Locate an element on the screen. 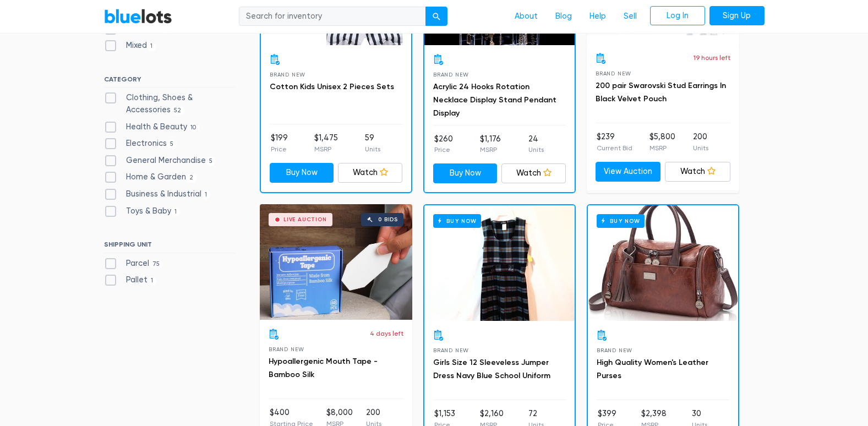 Image resolution: width=868 pixels, height=426 pixels. label: Business & Industrial is located at coordinates (157, 194).